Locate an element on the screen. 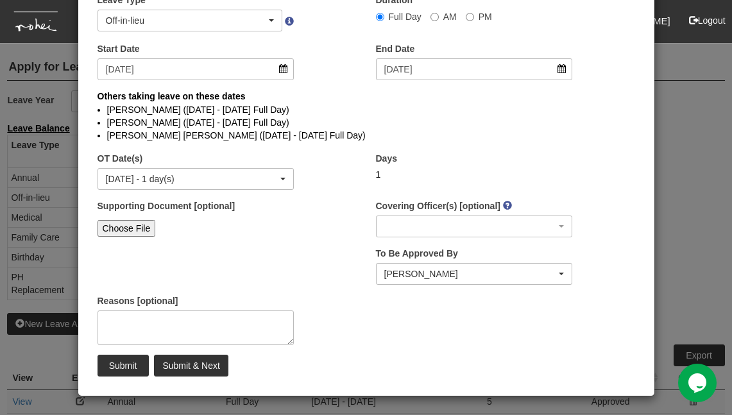 This screenshot has height=415, width=732. b: Others taking leave on these dates is located at coordinates (171, 96).